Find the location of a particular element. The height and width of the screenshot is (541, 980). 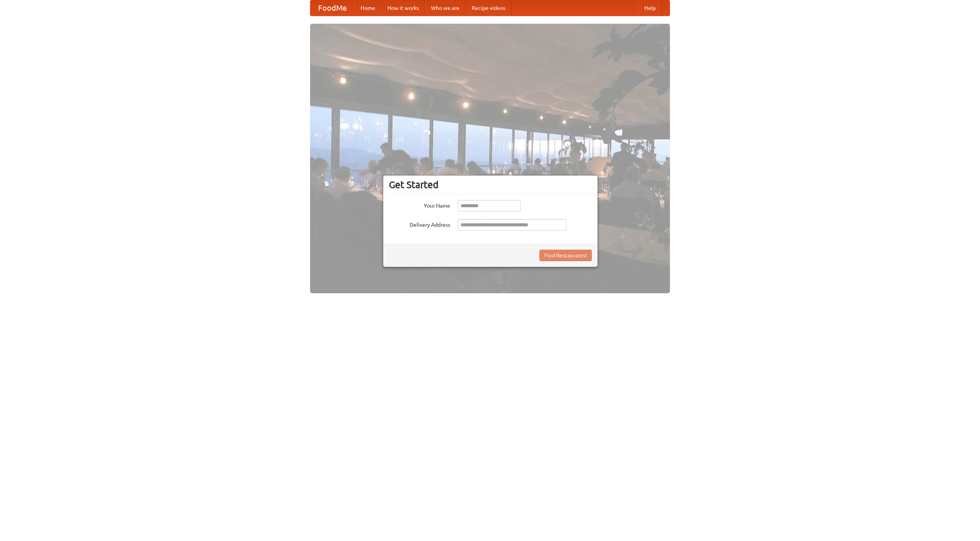

a: FoodMe is located at coordinates (332, 8).